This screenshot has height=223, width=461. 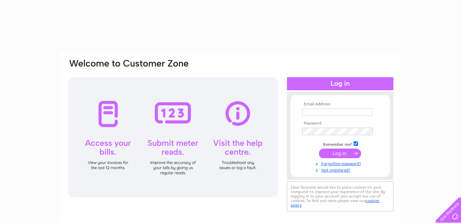 I want to click on td: Remember me?, so click(x=340, y=144).